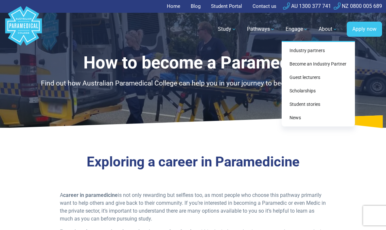  What do you see at coordinates (193, 162) in the screenshot?
I see `h2: Exploring a career in Paramedicine` at bounding box center [193, 162].